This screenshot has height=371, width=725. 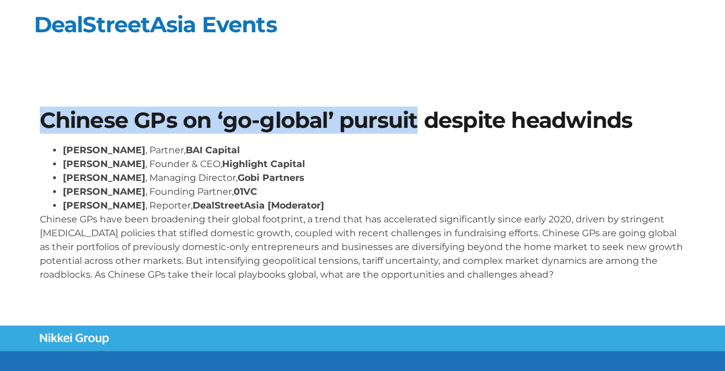 What do you see at coordinates (245, 191) in the screenshot?
I see `strong: 01VC` at bounding box center [245, 191].